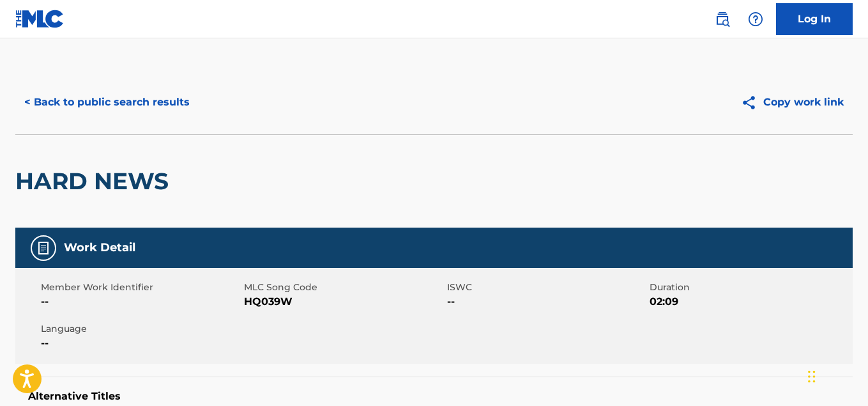 The width and height of the screenshot is (868, 406). What do you see at coordinates (792, 102) in the screenshot?
I see `button: Copy work link` at bounding box center [792, 102].